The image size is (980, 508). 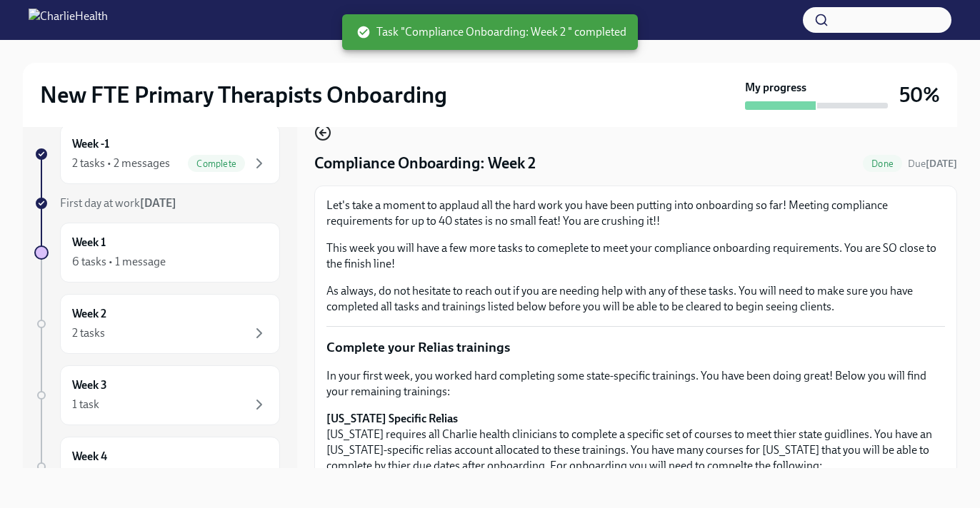 I want to click on span: First day at work, so click(x=118, y=202).